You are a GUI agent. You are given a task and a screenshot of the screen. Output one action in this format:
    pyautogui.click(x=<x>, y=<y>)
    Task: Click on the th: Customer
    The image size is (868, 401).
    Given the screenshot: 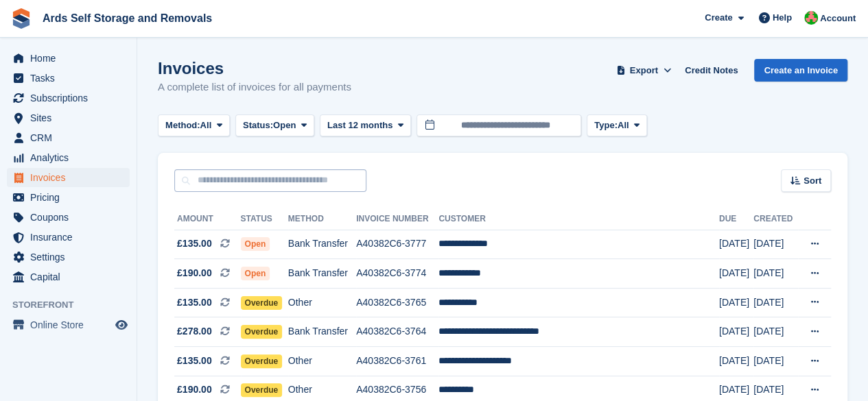 What is the action you would take?
    pyautogui.click(x=578, y=220)
    